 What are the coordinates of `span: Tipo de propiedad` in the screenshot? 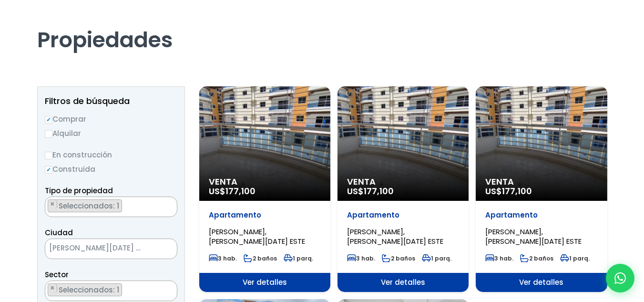 It's located at (79, 190).